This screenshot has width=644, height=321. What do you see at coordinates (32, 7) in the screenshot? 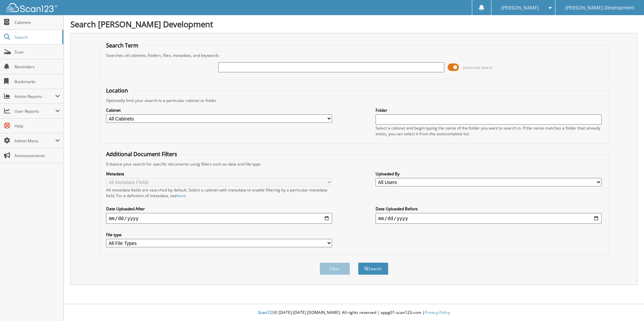
I see `img: scan123-logo-white.svg` at bounding box center [32, 7].